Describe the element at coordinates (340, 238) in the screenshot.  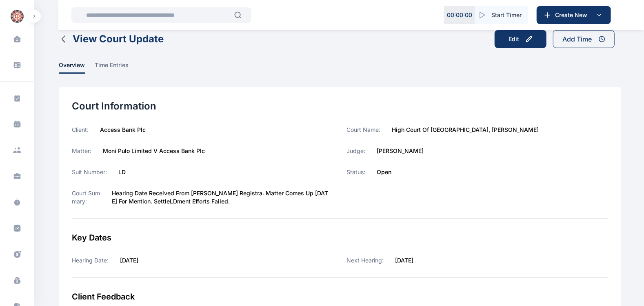
I see `div: Key Dates` at that location.